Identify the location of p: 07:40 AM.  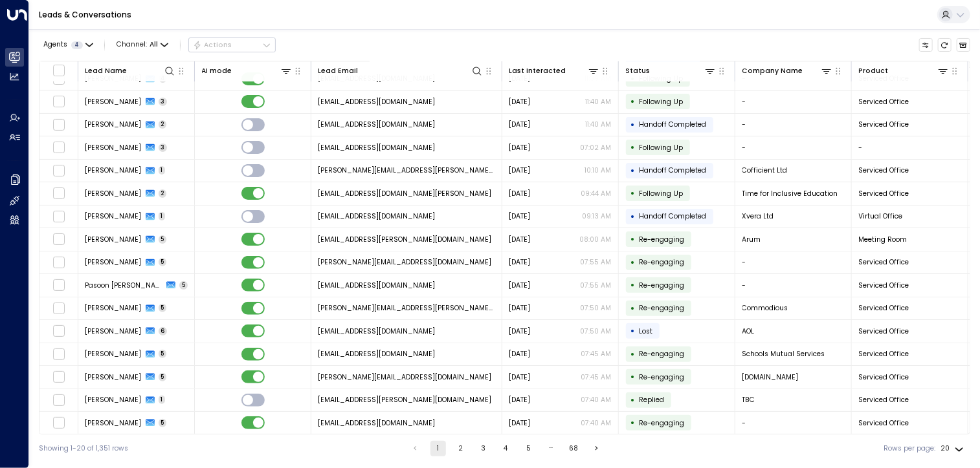
(596, 423).